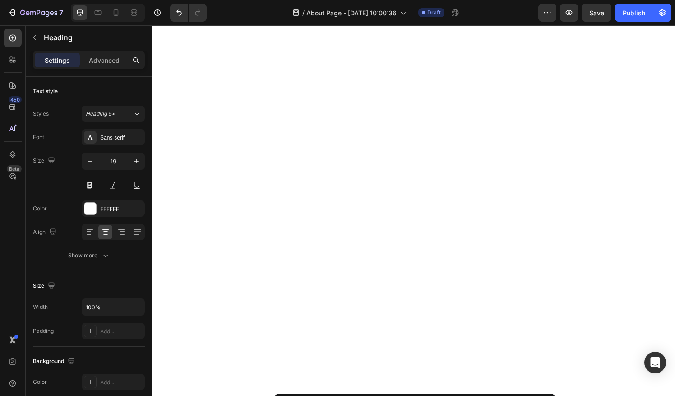 Image resolution: width=675 pixels, height=396 pixels. What do you see at coordinates (188, 13) in the screenshot?
I see `div: Undo/Redo` at bounding box center [188, 13].